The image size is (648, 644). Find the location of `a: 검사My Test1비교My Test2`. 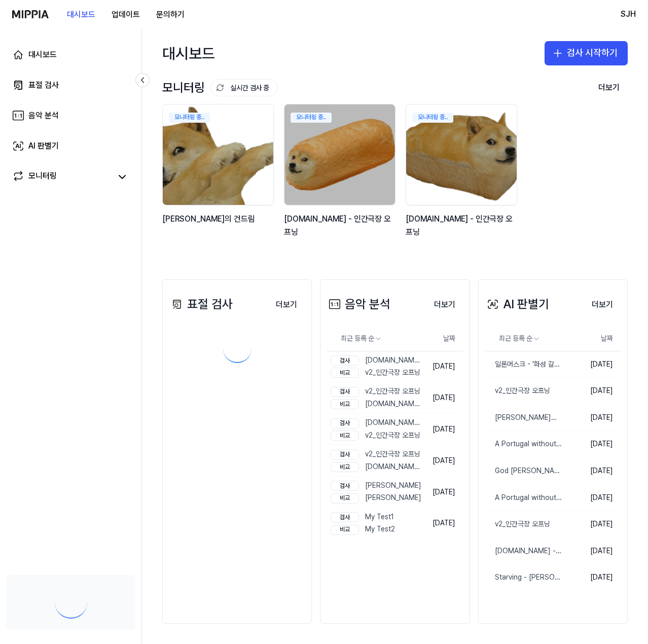

a: 검사My Test1비교My Test2 is located at coordinates (375, 523).